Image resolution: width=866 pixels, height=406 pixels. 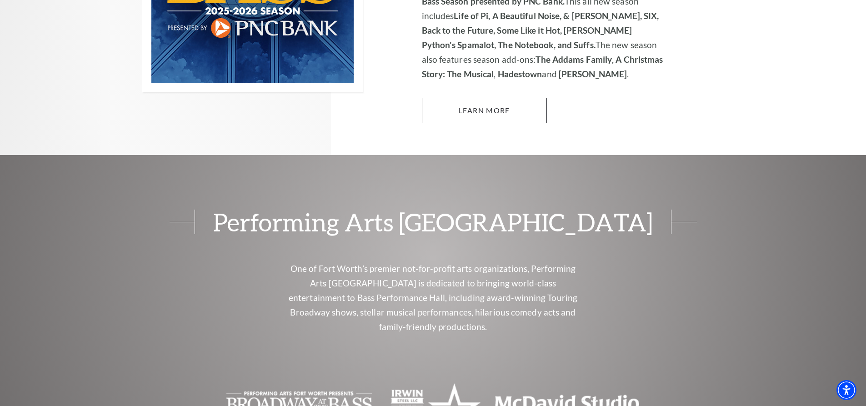 I want to click on div: Accessibility Menu, so click(x=846, y=390).